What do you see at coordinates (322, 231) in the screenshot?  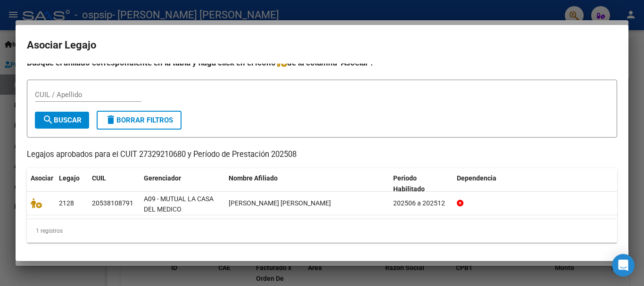 I see `div: 1 registros` at bounding box center [322, 231].